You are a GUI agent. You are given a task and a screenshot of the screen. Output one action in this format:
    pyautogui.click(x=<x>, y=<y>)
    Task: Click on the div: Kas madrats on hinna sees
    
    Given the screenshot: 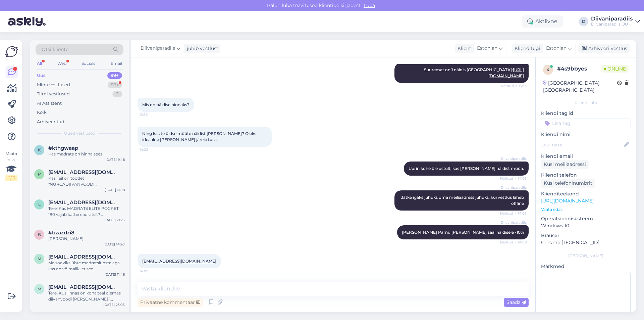 What is the action you would take?
    pyautogui.click(x=87, y=154)
    